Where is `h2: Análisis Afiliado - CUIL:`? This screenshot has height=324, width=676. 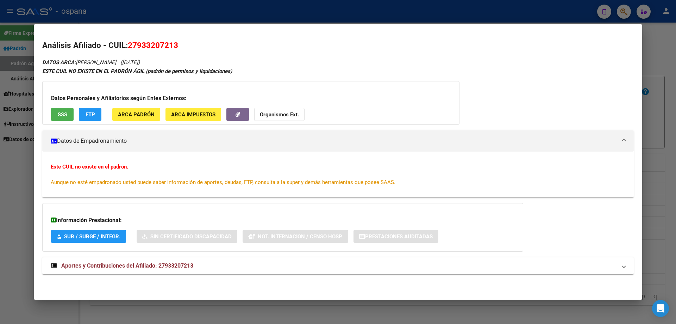
h2: Análisis Afiliado - CUIL: is located at coordinates (338, 45).